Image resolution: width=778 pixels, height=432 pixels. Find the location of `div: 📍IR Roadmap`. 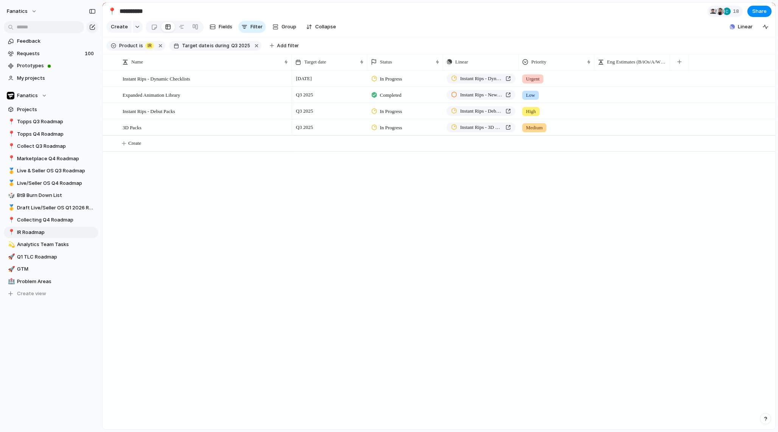

div: 📍IR Roadmap is located at coordinates (51, 233).